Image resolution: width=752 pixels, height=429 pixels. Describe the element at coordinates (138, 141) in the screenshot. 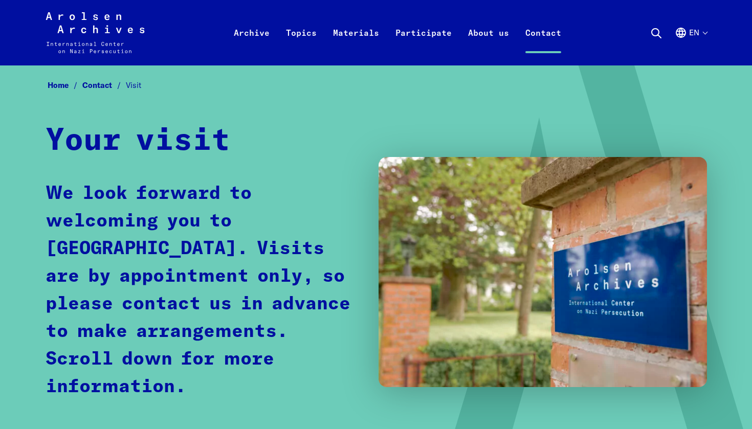

I see `strong: Your visit` at that location.